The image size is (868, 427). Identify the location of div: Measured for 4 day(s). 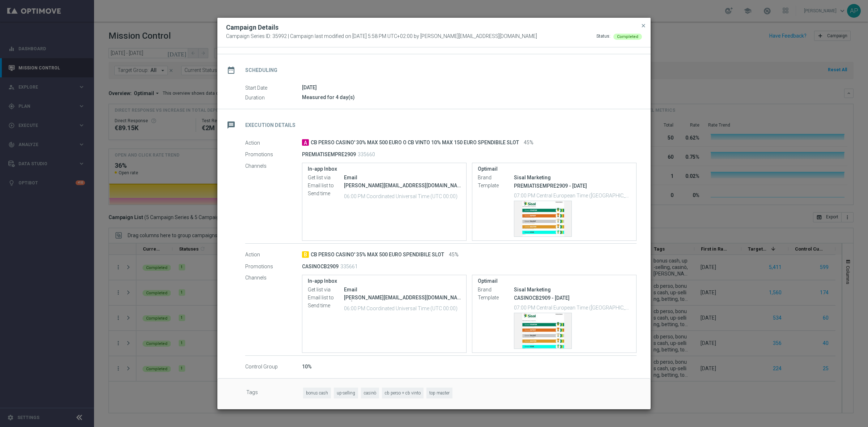
(469, 98).